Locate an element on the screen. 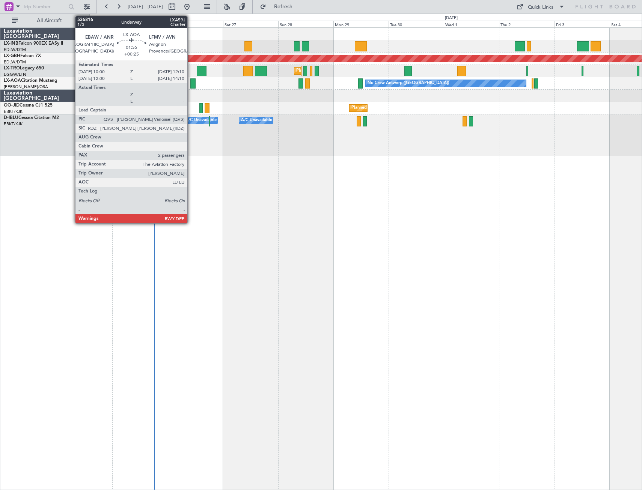 Image resolution: width=642 pixels, height=490 pixels. div: Wed 1 is located at coordinates (471, 24).